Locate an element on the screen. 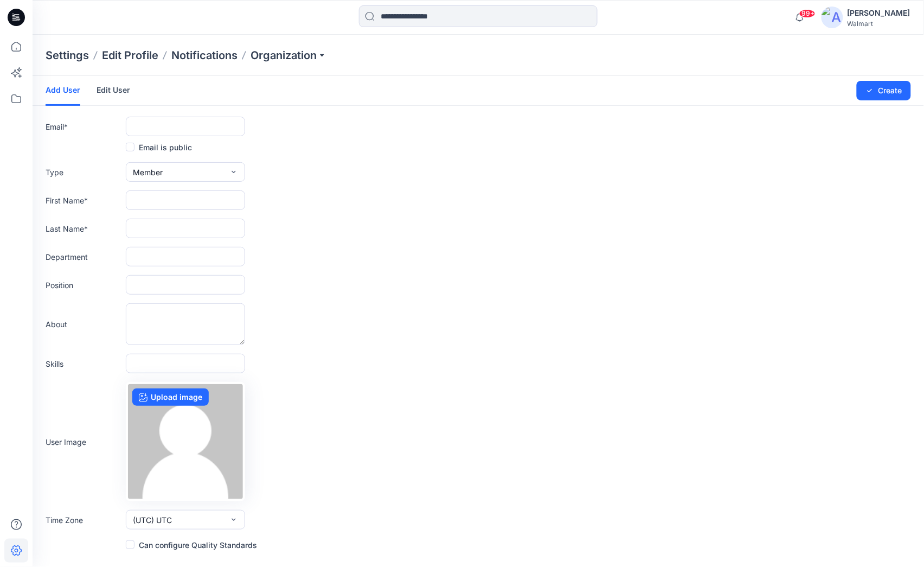 The image size is (924, 567). label: Department is located at coordinates (84, 257).